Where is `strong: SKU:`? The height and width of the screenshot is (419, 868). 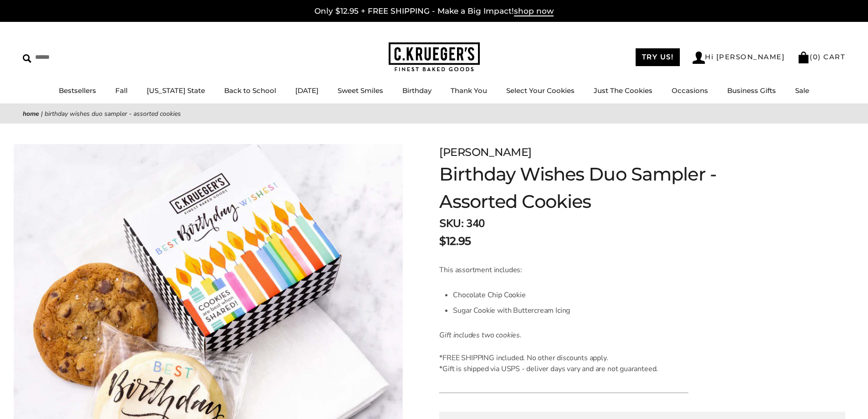
strong: SKU: is located at coordinates (451, 223).